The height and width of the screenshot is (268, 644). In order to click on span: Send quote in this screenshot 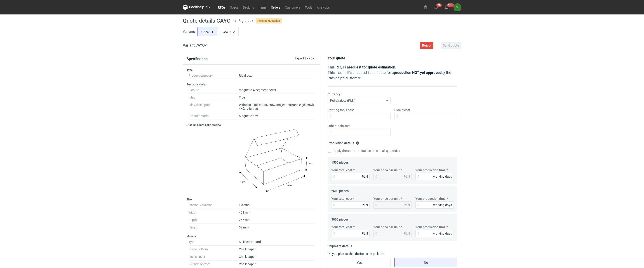, I will do `click(451, 46)`.